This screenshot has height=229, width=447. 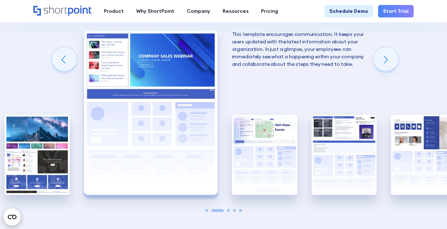 What do you see at coordinates (349, 11) in the screenshot?
I see `a: Schedule Demo` at bounding box center [349, 11].